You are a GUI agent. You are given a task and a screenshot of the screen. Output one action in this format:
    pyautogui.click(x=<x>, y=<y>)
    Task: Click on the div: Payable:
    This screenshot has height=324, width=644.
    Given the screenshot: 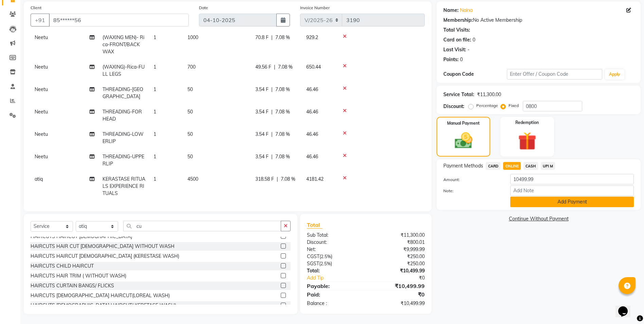 What is the action you would take?
    pyautogui.click(x=334, y=286)
    